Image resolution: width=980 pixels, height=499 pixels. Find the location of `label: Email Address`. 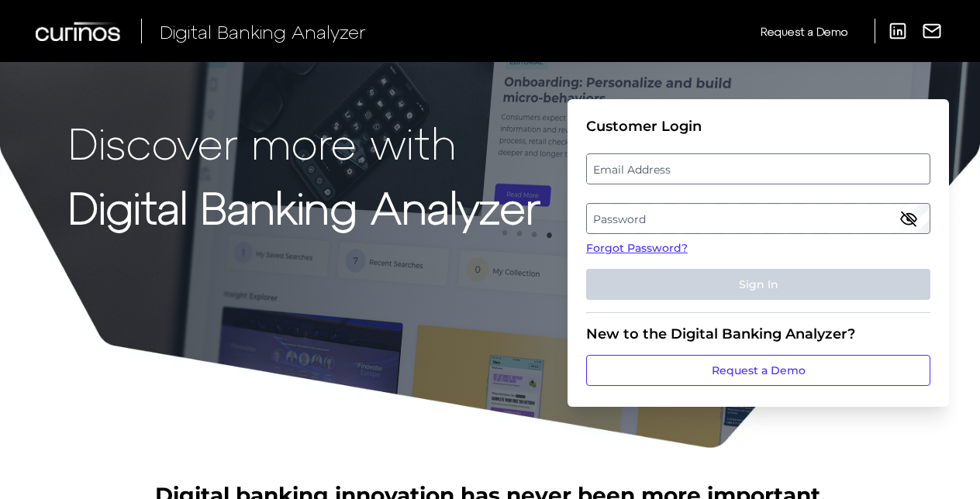

label: Email Address is located at coordinates (757, 169).